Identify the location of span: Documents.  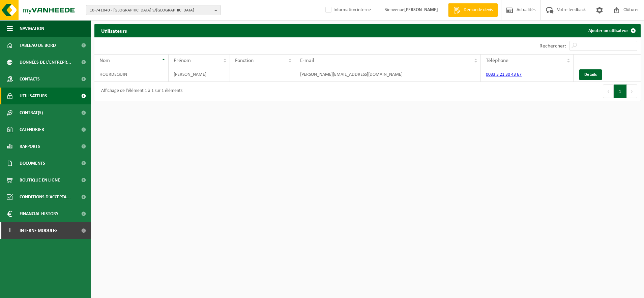
(33, 163).